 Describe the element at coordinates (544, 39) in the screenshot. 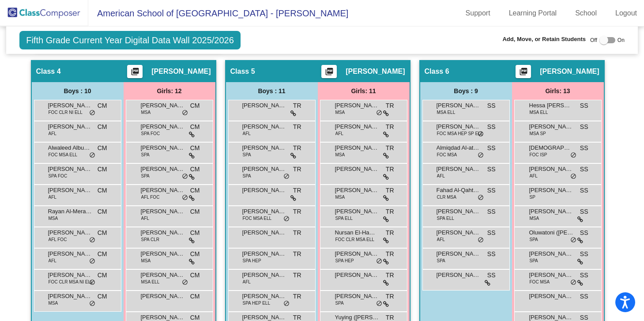

I see `span: Add, Move, or Retain Students` at that location.